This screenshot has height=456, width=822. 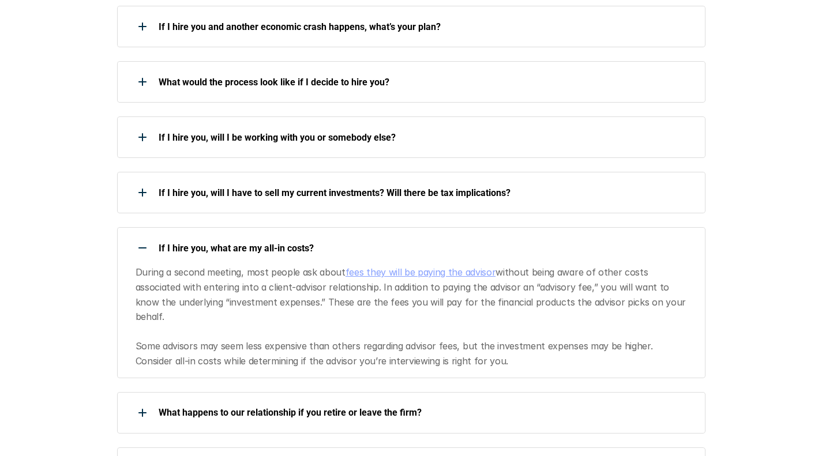 What do you see at coordinates (425, 82) in the screenshot?
I see `p: What would the process look like if I decide to hire you?` at bounding box center [425, 82].